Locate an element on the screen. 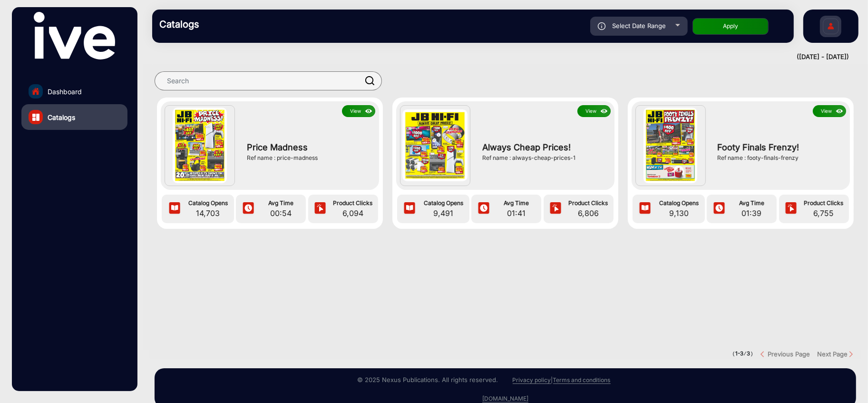 This screenshot has height=403, width=868. span: 9,491 is located at coordinates (443, 213).